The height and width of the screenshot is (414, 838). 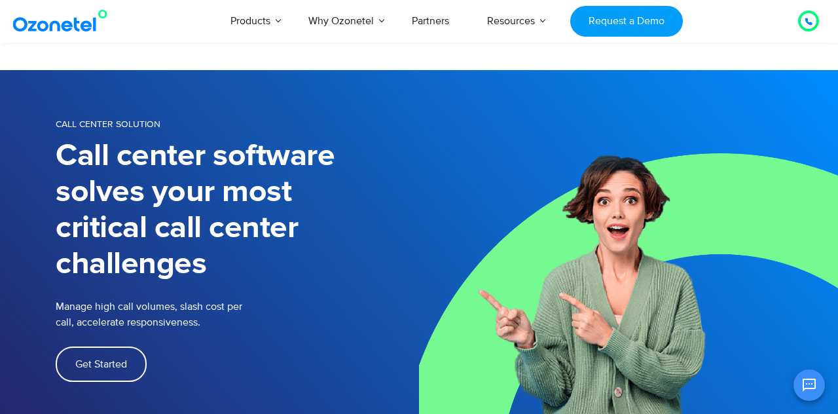 What do you see at coordinates (809, 385) in the screenshot?
I see `button: Open chat` at bounding box center [809, 385].